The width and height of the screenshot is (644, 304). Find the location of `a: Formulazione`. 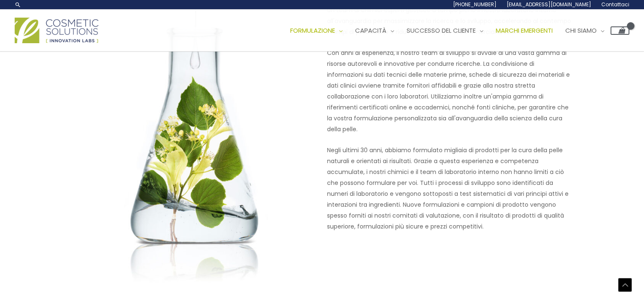

a: Formulazione is located at coordinates (316, 31).